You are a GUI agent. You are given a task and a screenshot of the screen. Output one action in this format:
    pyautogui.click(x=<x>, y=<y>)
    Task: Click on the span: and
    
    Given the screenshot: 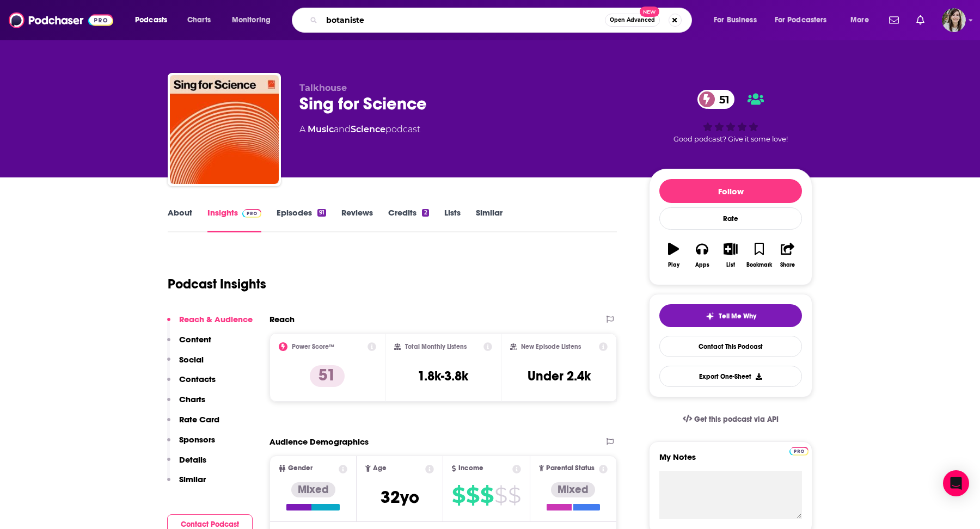 What is the action you would take?
    pyautogui.click(x=342, y=129)
    